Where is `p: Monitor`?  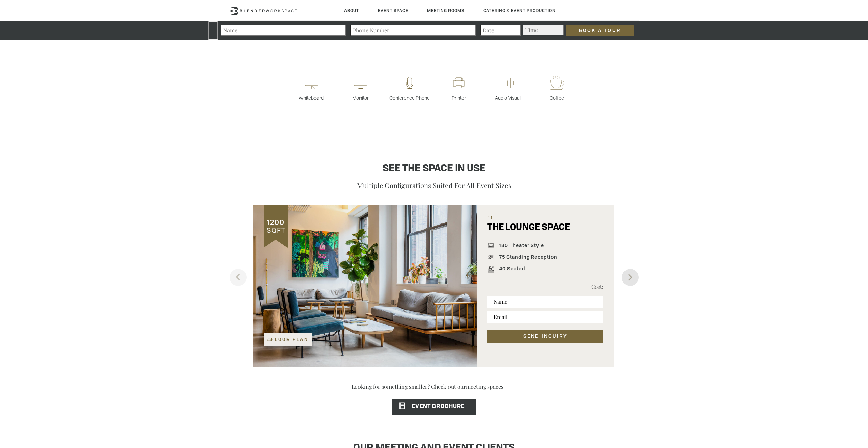
p: Monitor is located at coordinates (360, 98).